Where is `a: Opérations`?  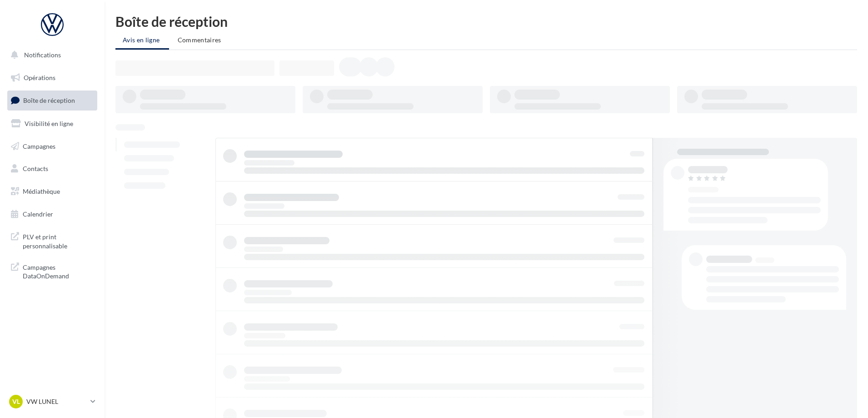 a: Opérations is located at coordinates (53, 78).